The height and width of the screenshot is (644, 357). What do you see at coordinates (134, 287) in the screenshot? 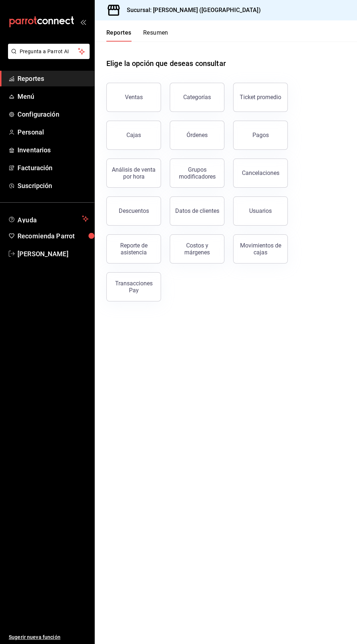
I see `button: Transacciones Pay` at bounding box center [134, 287].